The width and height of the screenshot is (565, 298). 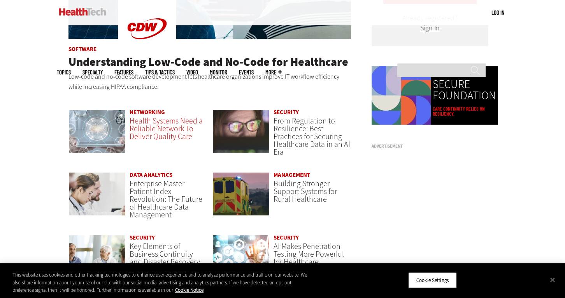 What do you see at coordinates (292, 175) in the screenshot?
I see `a: Management` at bounding box center [292, 175].